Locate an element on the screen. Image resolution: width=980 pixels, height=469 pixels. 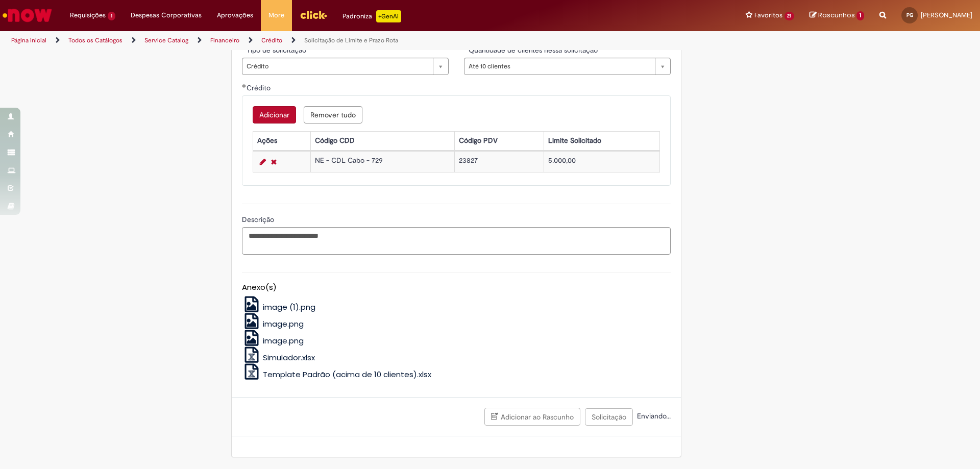
td: NE - CDL Cabo - 729 is located at coordinates (382, 161).